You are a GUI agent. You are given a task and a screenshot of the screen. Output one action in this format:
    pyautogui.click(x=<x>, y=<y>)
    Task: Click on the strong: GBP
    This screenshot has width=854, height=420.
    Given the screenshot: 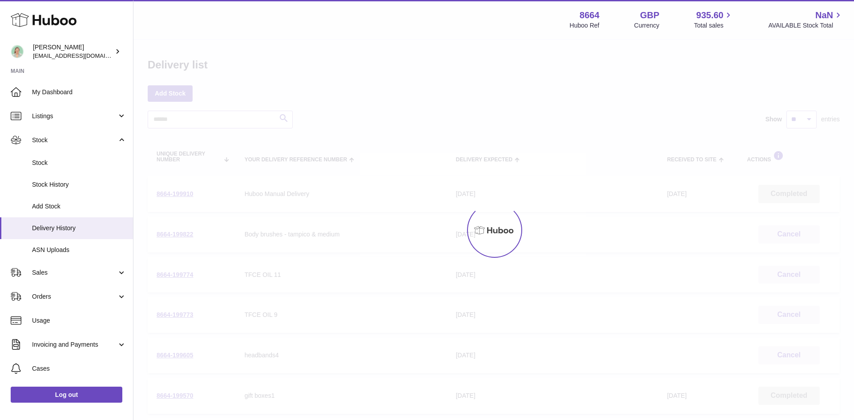 What is the action you would take?
    pyautogui.click(x=649, y=15)
    